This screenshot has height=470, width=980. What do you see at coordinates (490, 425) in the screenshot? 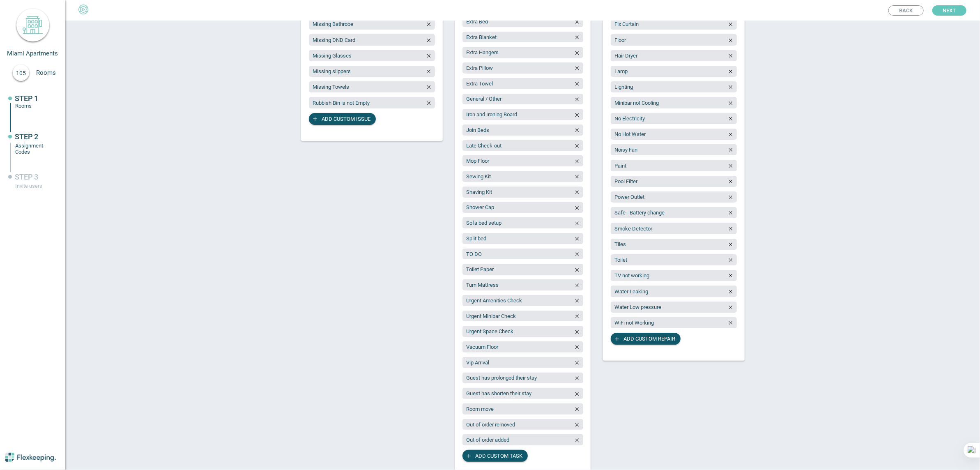
I see `span: Out of order removed` at bounding box center [490, 425].